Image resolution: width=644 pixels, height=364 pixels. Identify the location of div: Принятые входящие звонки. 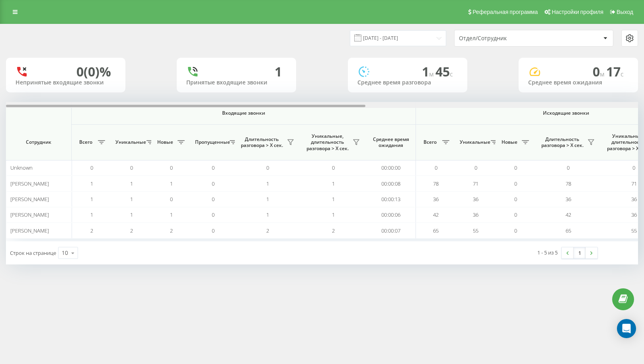
(236, 82).